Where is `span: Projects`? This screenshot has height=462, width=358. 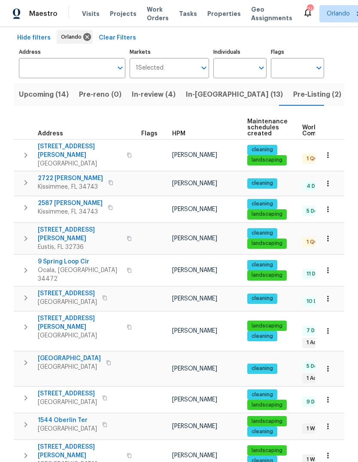 span: Projects is located at coordinates (123, 14).